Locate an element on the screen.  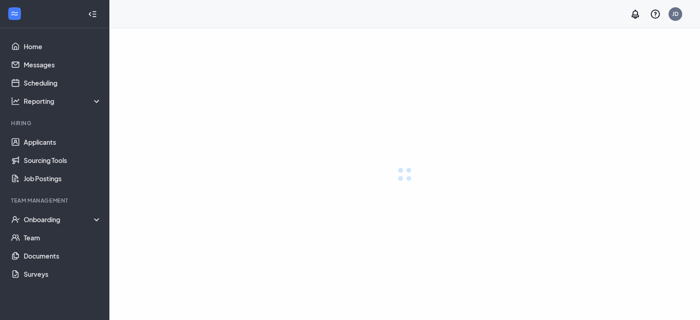
svg: QuestionInfo is located at coordinates (655, 14).